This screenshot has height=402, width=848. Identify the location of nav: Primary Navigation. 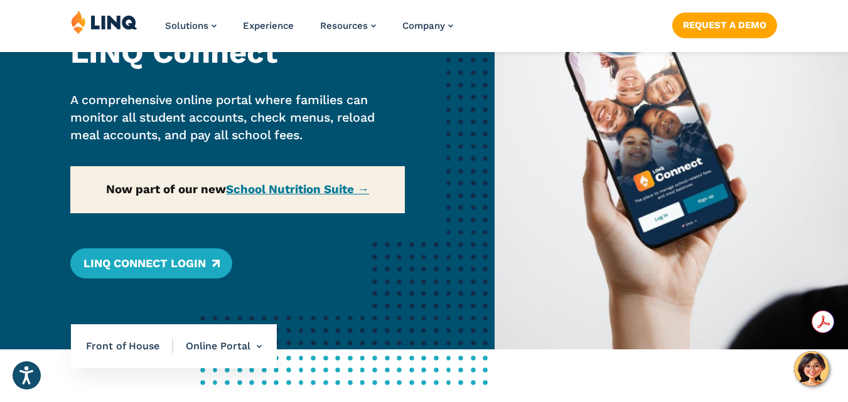
(309, 31).